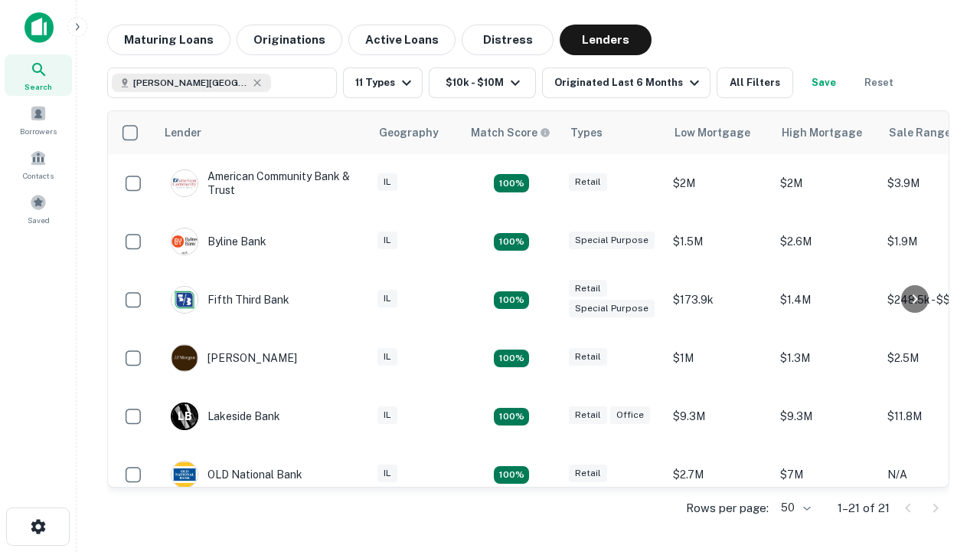  What do you see at coordinates (824, 83) in the screenshot?
I see `button: Save your search to get updates of matches that match your search criteria.` at bounding box center [824, 83].